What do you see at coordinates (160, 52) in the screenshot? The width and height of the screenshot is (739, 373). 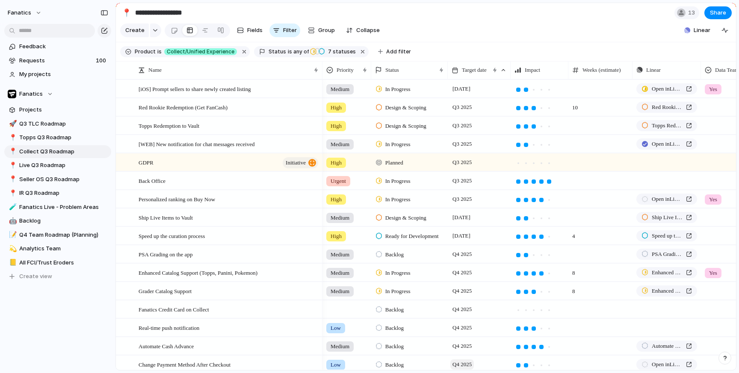 I see `button: is` at bounding box center [160, 52].